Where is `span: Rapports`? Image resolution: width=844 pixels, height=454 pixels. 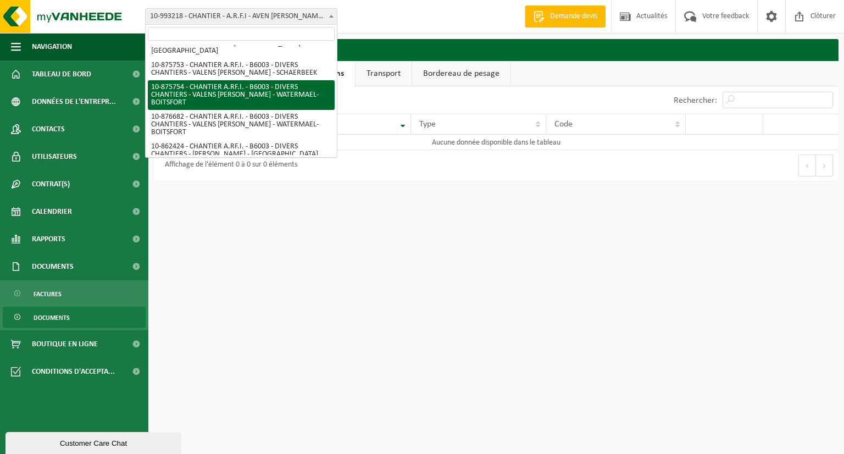
span: Rapports is located at coordinates (48, 239).